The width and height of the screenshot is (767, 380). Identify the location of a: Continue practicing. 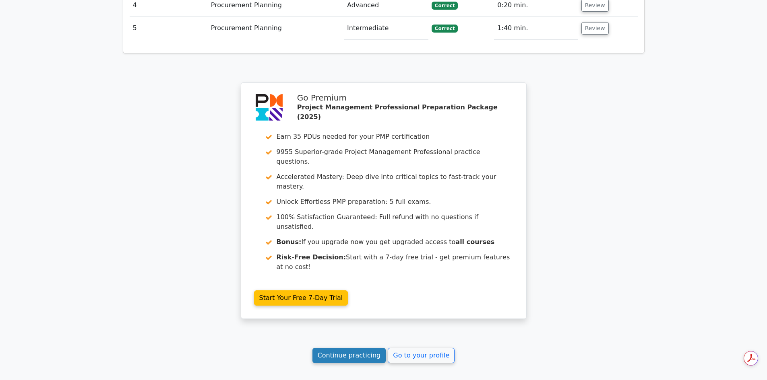
(349, 356).